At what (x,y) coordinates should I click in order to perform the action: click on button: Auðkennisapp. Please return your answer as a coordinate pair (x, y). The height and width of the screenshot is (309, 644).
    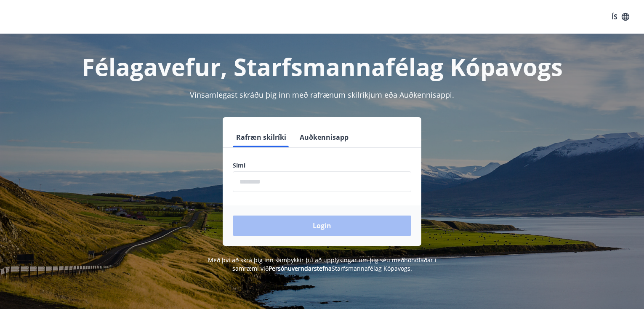
    Looking at the image, I should click on (324, 138).